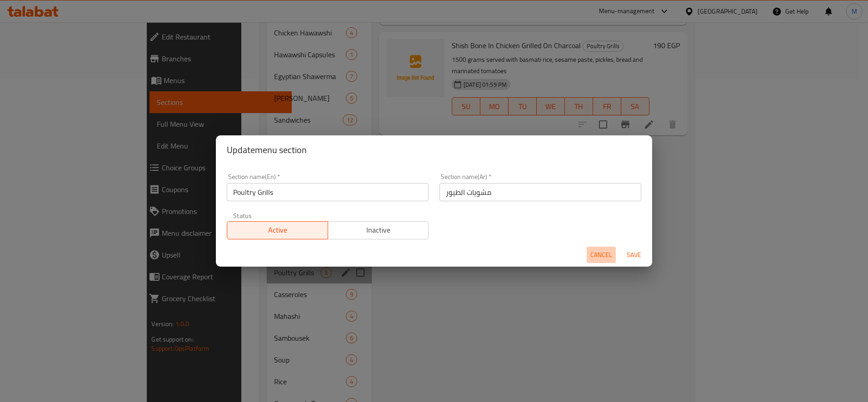  Describe the element at coordinates (278, 229) in the screenshot. I see `span: Active` at that location.